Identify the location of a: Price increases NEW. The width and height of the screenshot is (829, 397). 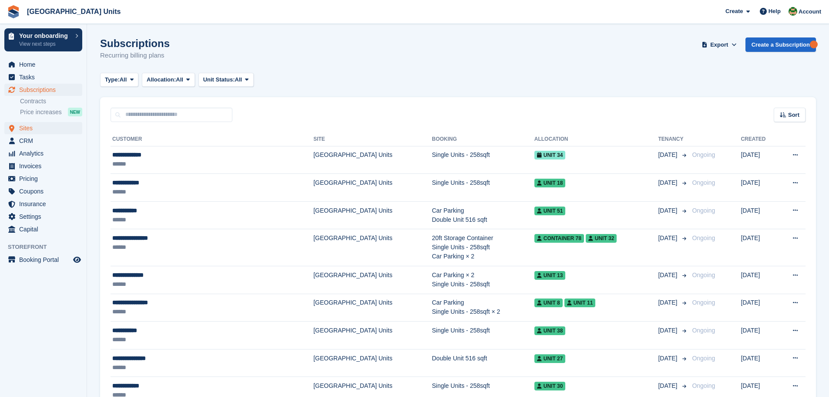
(51, 112).